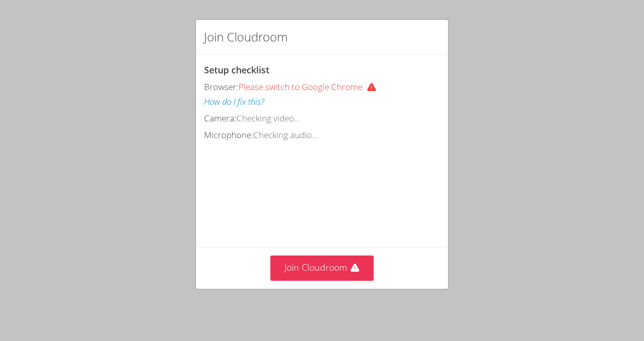 The height and width of the screenshot is (341, 644). What do you see at coordinates (309, 87) in the screenshot?
I see `span: Please switch to Google Chrome.` at bounding box center [309, 87].